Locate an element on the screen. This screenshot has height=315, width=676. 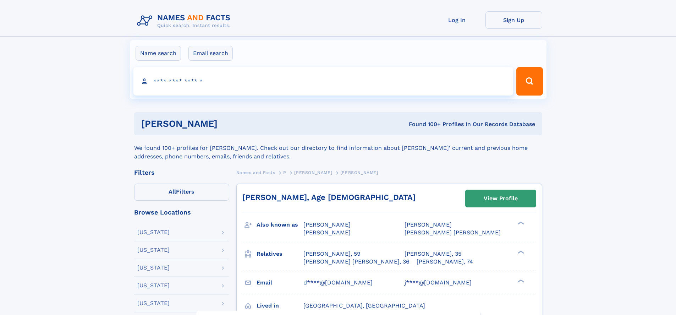
div: Browse Locations is located at coordinates (182, 212).